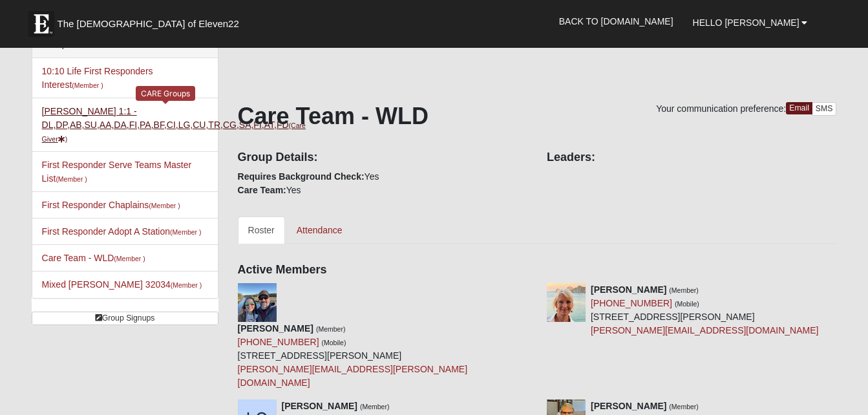  Describe the element at coordinates (111, 205) in the screenshot. I see `a: First Responder Chaplains(Member )` at that location.